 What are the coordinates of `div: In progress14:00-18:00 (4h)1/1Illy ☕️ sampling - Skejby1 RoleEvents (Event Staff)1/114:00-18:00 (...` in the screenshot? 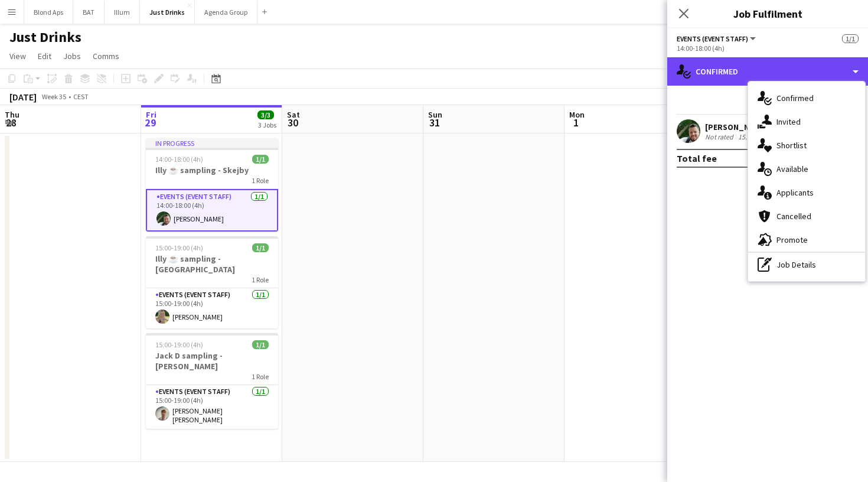 It's located at (212, 185).